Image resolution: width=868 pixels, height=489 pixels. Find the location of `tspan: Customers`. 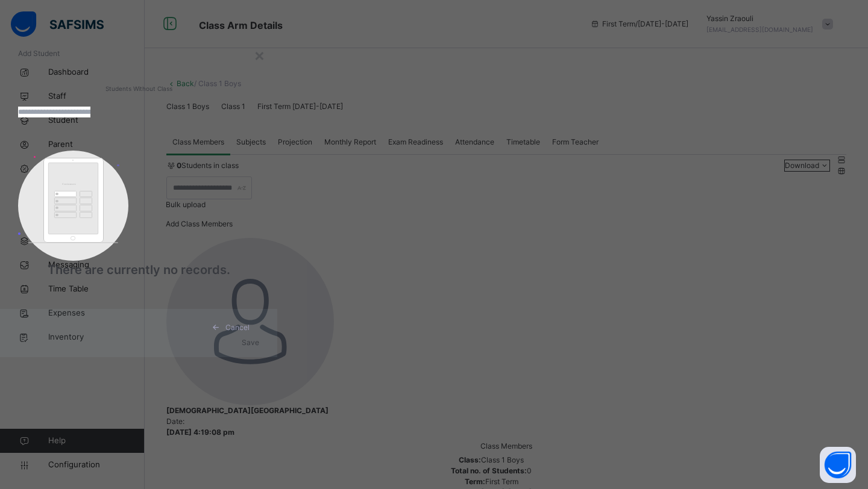

tspan: Customers is located at coordinates (69, 183).